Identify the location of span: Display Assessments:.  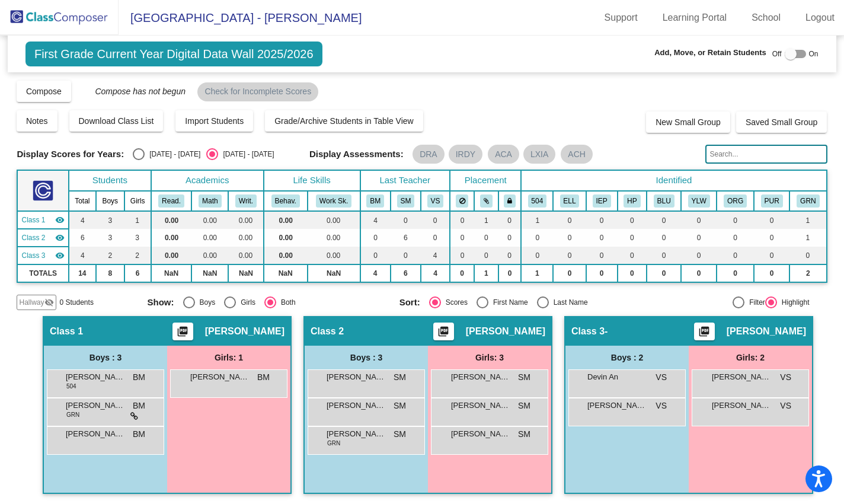
(356, 154).